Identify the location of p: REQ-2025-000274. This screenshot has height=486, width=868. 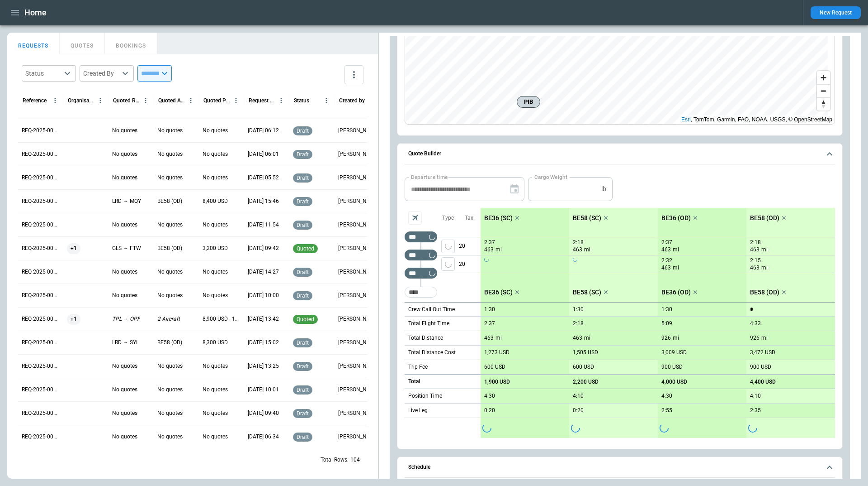
(41, 177).